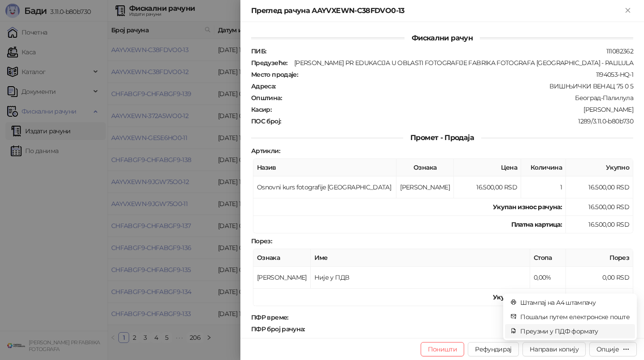 The height and width of the screenshot is (360, 644). I want to click on strong: Адреса :, so click(263, 86).